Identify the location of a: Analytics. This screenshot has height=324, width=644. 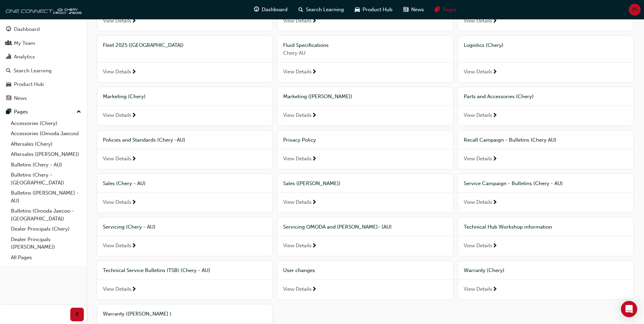
(43, 57).